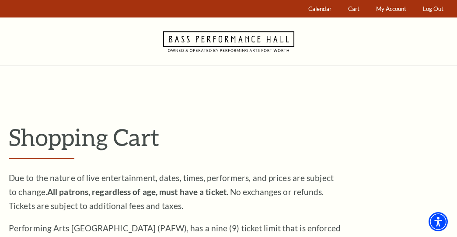  I want to click on span: Cart, so click(353, 9).